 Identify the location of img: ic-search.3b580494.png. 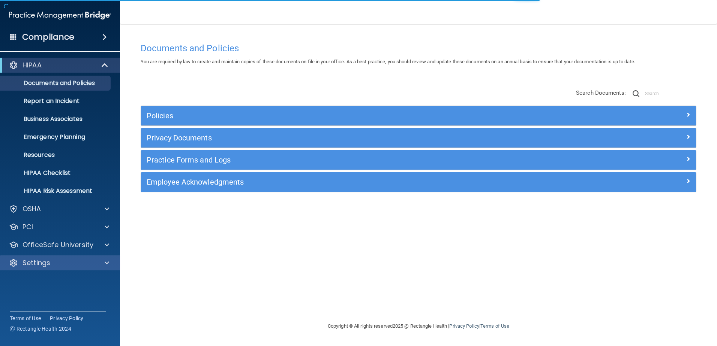
(636, 94).